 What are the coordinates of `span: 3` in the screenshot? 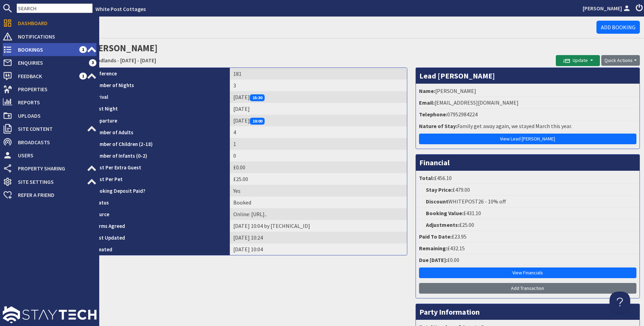 It's located at (93, 63).